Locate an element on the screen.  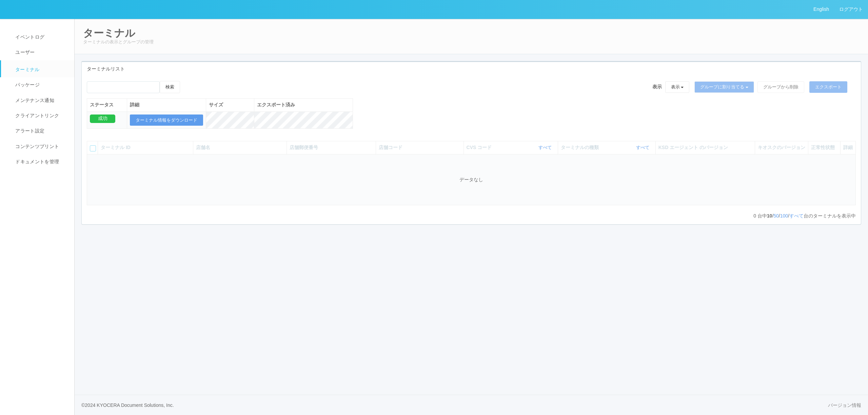
span: 表示 is located at coordinates (657, 87).